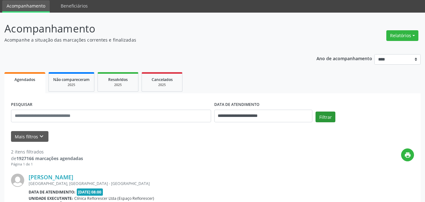  What do you see at coordinates (42, 136) in the screenshot?
I see `i: keyboard_arrow_down` at bounding box center [42, 136].